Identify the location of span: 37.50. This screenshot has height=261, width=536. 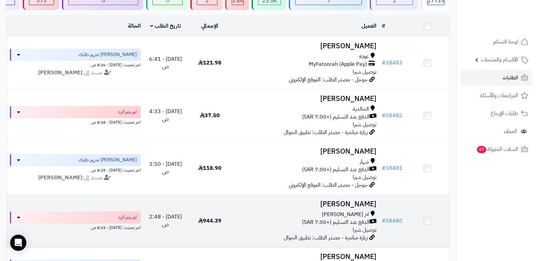
(210, 116).